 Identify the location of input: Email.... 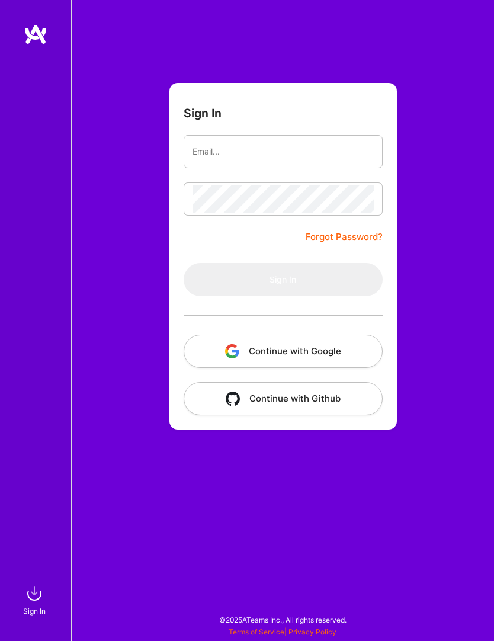
(283, 152).